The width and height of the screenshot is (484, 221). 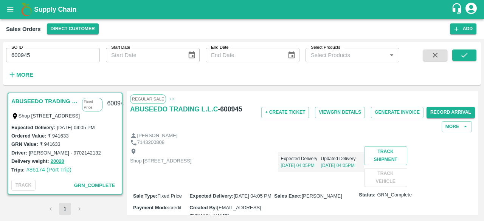 What do you see at coordinates (220, 48) in the screenshot?
I see `label: End Date` at bounding box center [220, 48].